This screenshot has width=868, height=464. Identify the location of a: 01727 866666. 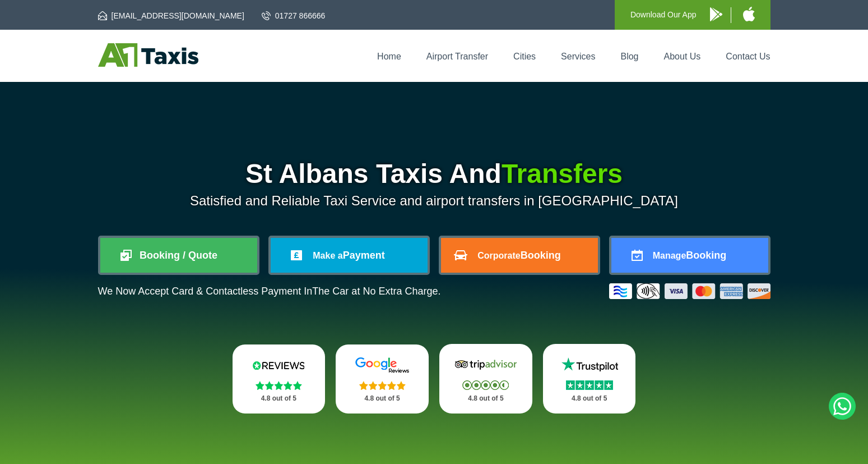
(294, 16).